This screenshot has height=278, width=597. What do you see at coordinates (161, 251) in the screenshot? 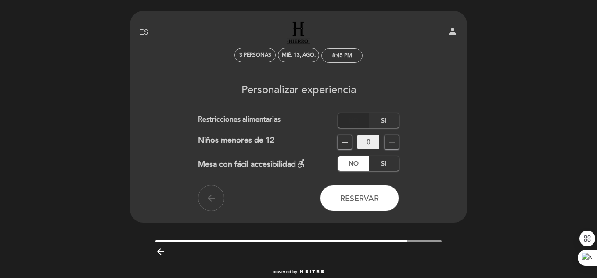
I see `i: arrow_backward` at bounding box center [161, 251].